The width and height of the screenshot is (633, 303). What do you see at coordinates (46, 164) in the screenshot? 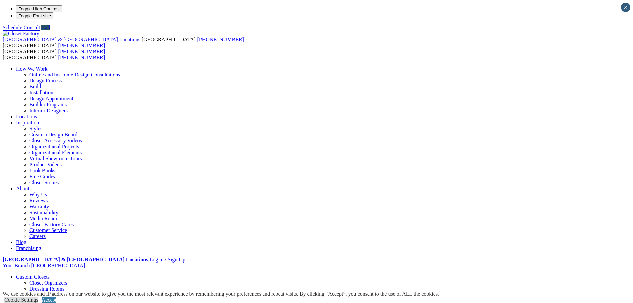
I see `a: Product Videos` at bounding box center [46, 164].